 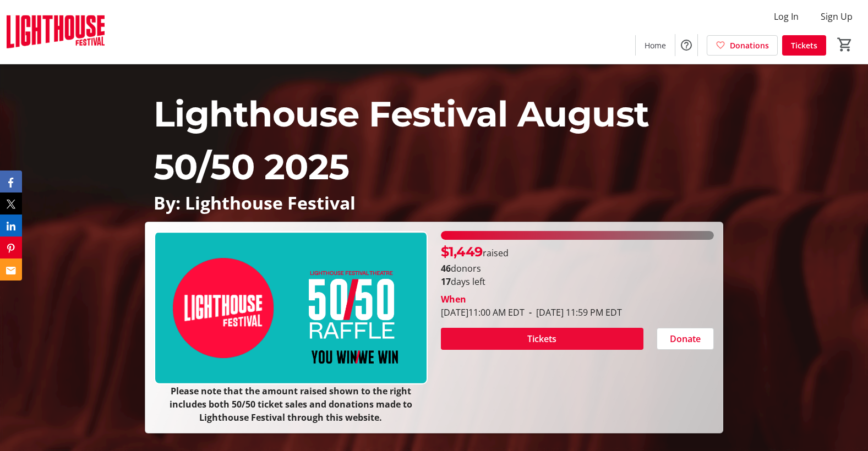 I want to click on button: Log In, so click(x=786, y=17).